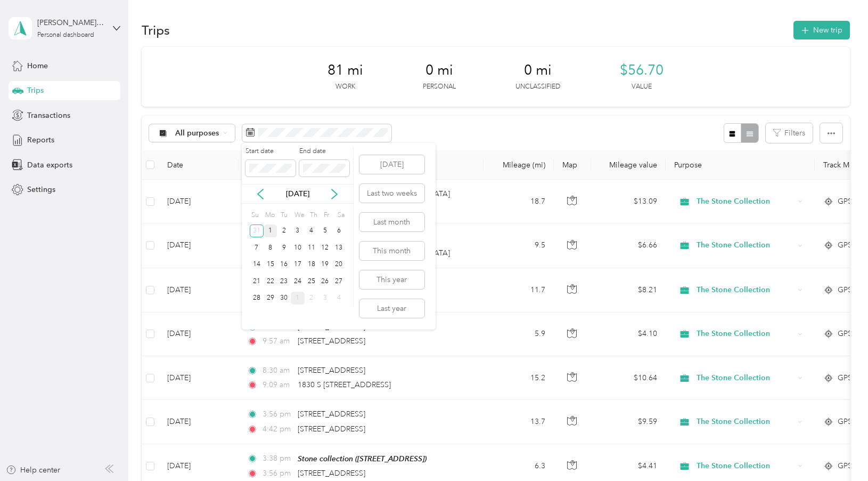  Describe the element at coordinates (271, 248) in the screenshot. I see `div: 8` at that location.